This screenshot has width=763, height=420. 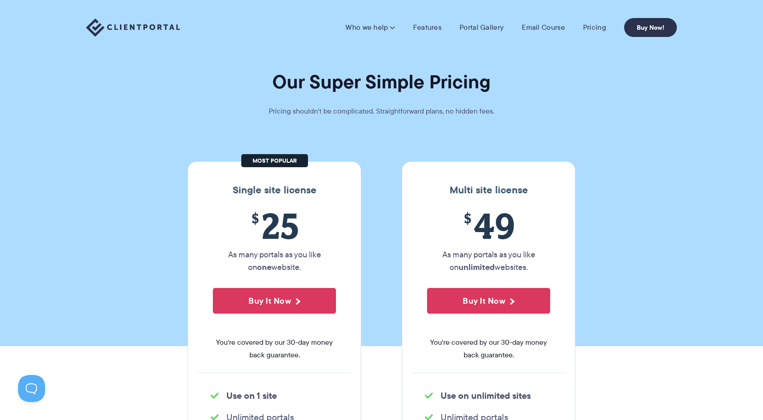 What do you see at coordinates (650, 27) in the screenshot?
I see `a: Buy Now!` at bounding box center [650, 27].